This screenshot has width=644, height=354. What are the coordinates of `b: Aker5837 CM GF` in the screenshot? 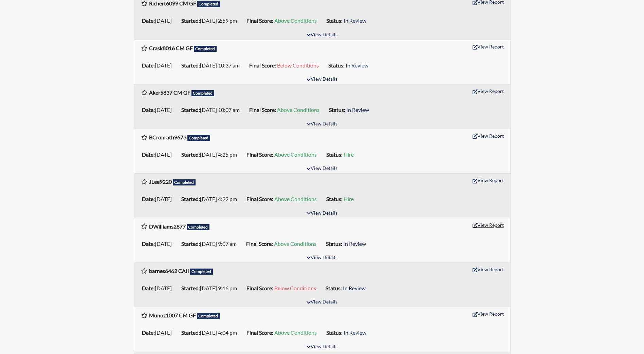 It's located at (170, 92).